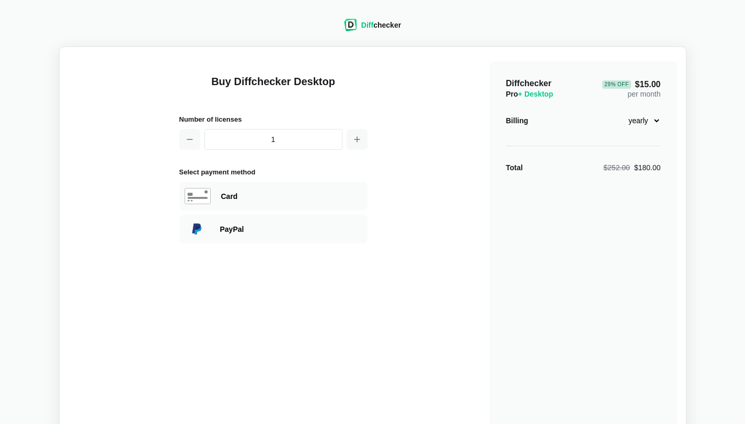 This screenshot has height=424, width=745. Describe the element at coordinates (381, 25) in the screenshot. I see `div: checker` at that location.